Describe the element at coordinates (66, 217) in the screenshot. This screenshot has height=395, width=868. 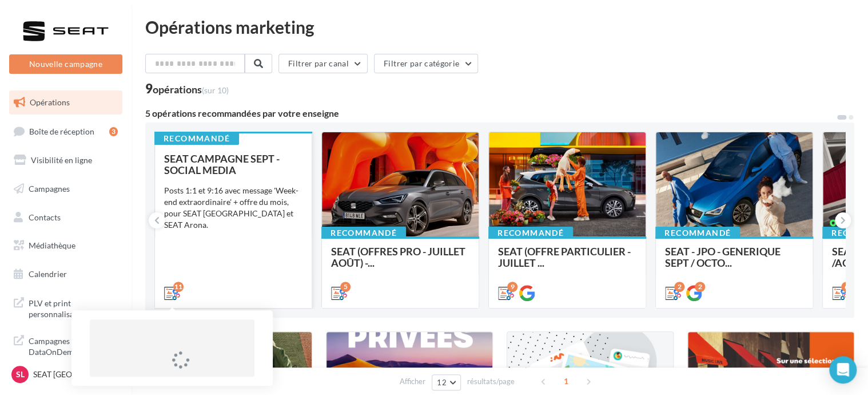
I see `a: Contacts` at that location.